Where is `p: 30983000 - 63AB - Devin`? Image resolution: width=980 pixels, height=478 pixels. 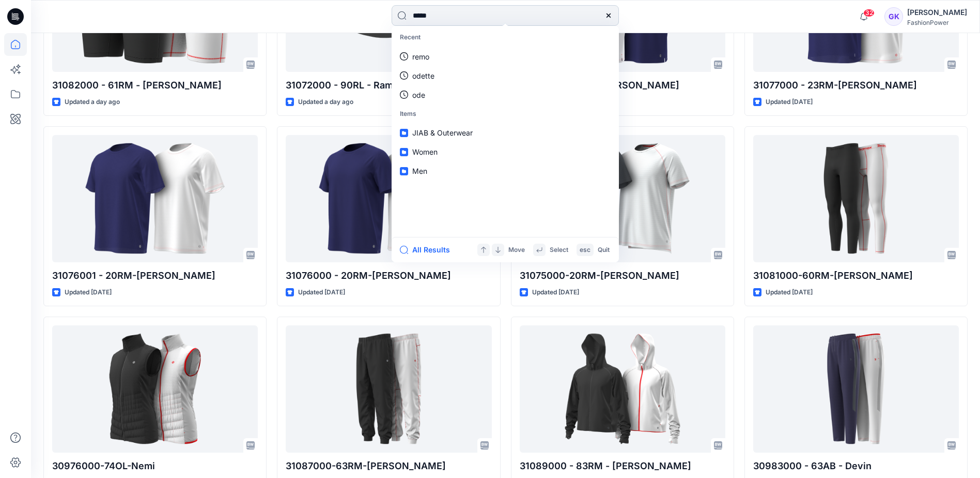
p: 30983000 - 63AB - Devin is located at coordinates (856, 466).